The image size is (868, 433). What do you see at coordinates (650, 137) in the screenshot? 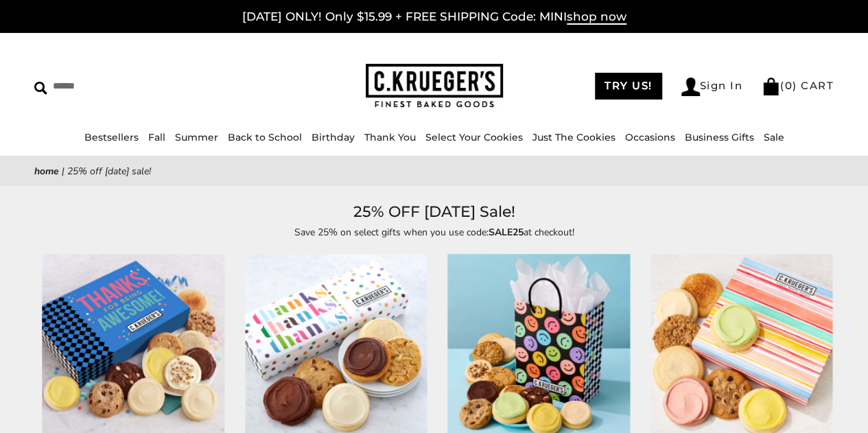
I see `a: Occasions` at bounding box center [650, 137].